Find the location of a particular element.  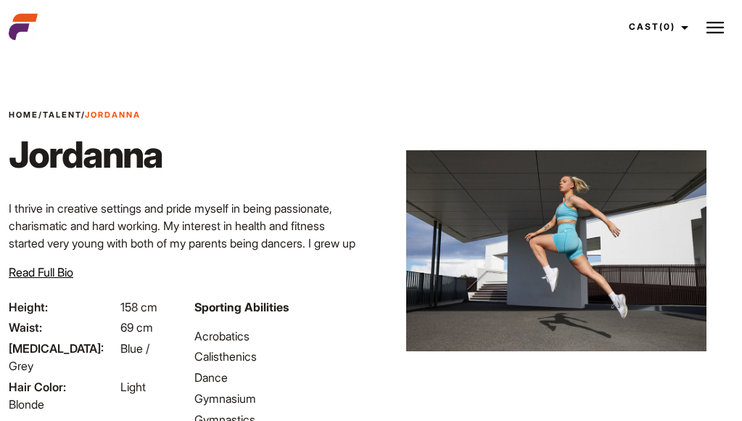

span: Read Full Bio is located at coordinates (41, 272).